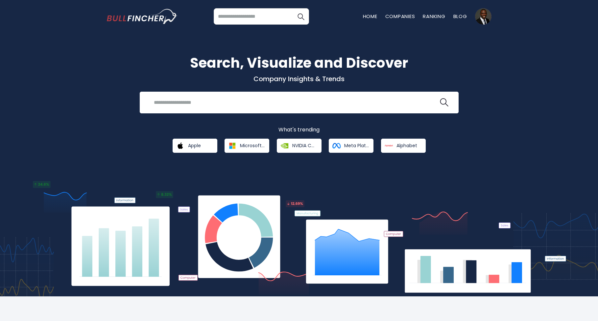  Describe the element at coordinates (299, 130) in the screenshot. I see `p: What's trending` at that location.